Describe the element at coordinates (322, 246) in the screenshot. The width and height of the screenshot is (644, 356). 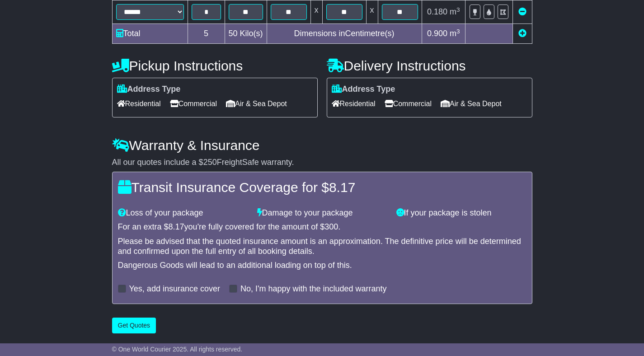
I see `div: Please be advised that the quoted insurance amount is an approximation. The definitive price will...` at that location.